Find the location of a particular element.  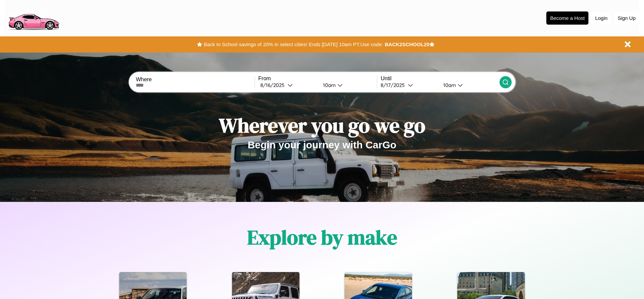

button: 8/16/2025 is located at coordinates (288, 85).